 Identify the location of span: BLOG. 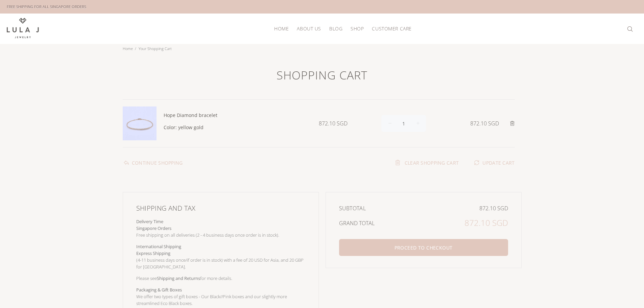
(335, 28).